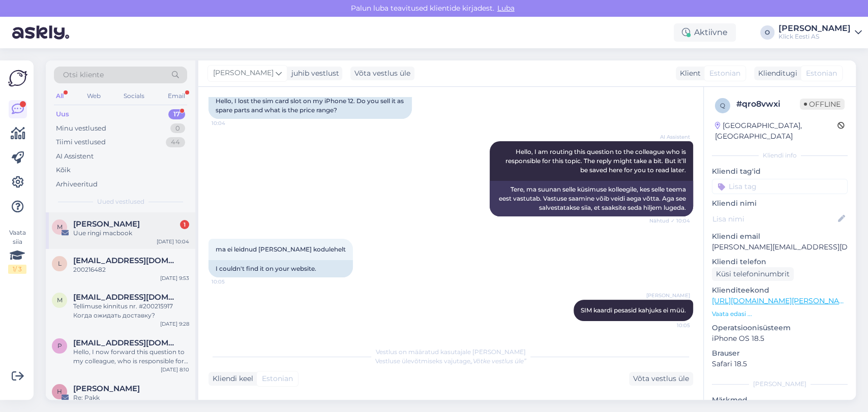  I want to click on p: Operatsioonisüsteem, so click(779, 328).